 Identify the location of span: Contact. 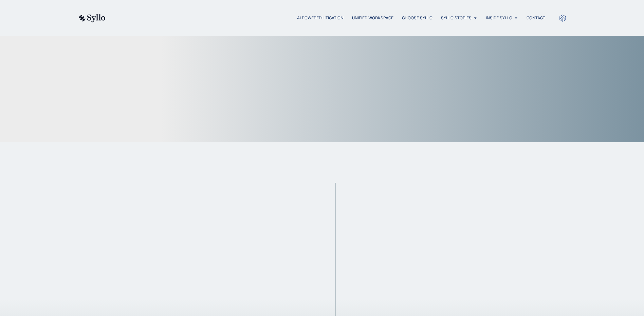
(536, 18).